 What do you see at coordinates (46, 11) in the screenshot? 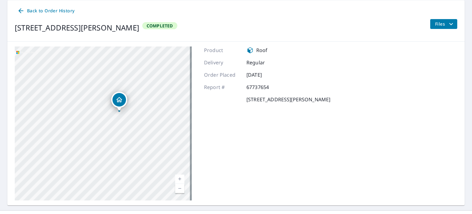
I see `a: Back to Order History` at bounding box center [46, 11].